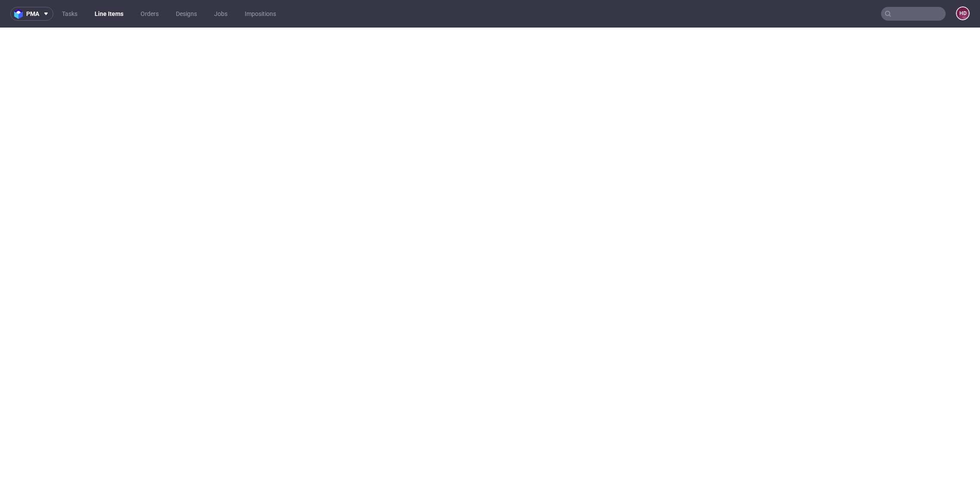  What do you see at coordinates (70, 14) in the screenshot?
I see `a: Tasks` at bounding box center [70, 14].